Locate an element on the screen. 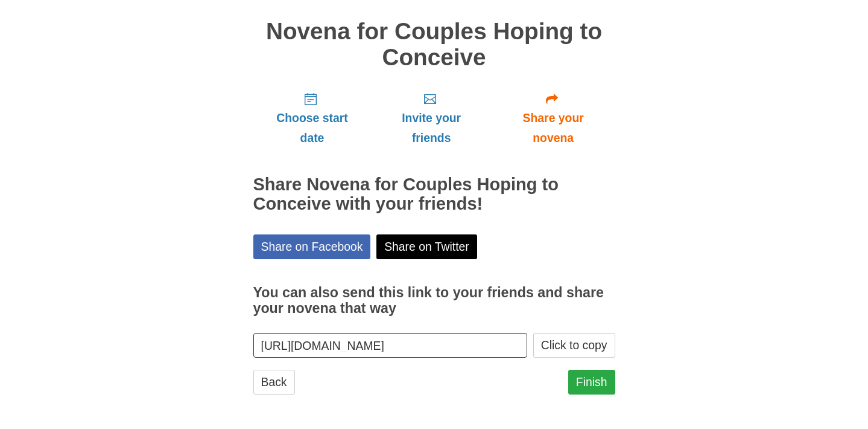 Image resolution: width=868 pixels, height=429 pixels. a: Finish is located at coordinates (592, 382).